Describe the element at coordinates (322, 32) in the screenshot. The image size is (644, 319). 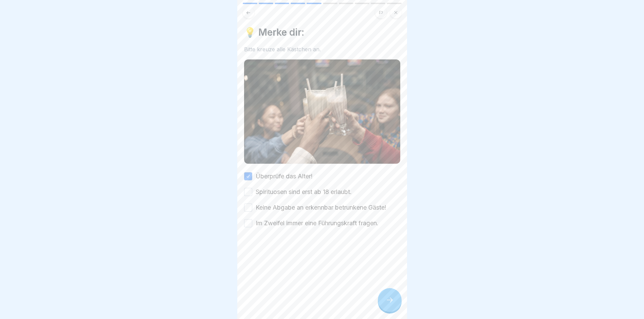
I see `h4: 💡 Merke dir:` at that location.